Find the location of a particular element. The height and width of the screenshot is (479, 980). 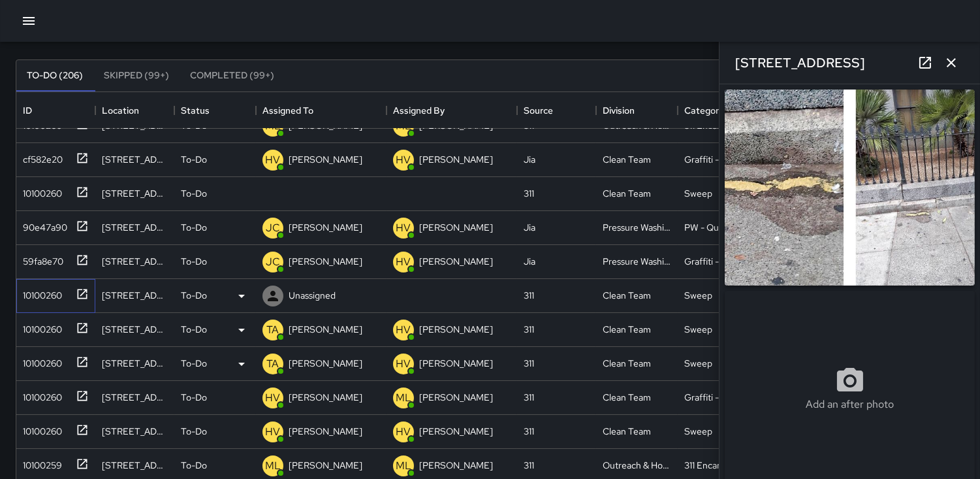

button: To-Do (206) is located at coordinates (55, 76).